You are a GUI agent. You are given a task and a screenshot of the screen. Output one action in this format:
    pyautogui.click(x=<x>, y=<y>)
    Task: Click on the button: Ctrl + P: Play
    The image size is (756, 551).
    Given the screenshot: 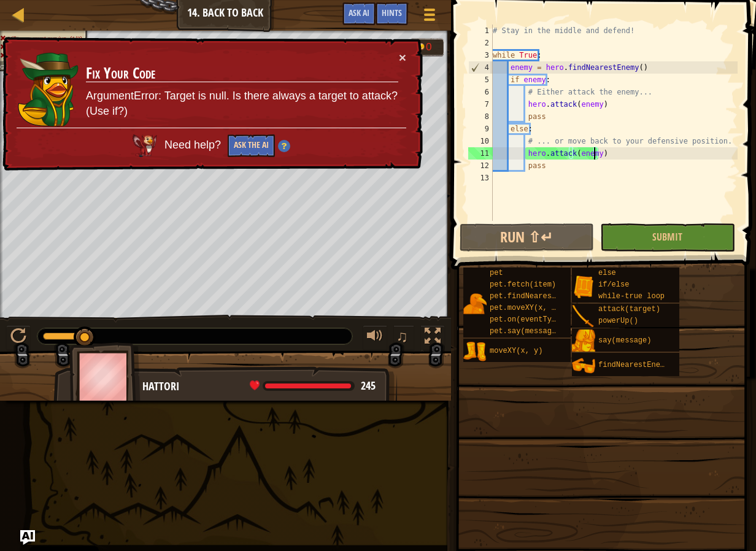 What is the action you would take?
    pyautogui.click(x=19, y=337)
    